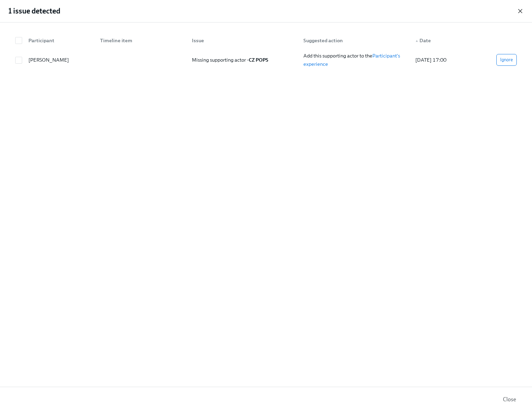 This screenshot has width=532, height=412. I want to click on span: Ignore, so click(506, 60).